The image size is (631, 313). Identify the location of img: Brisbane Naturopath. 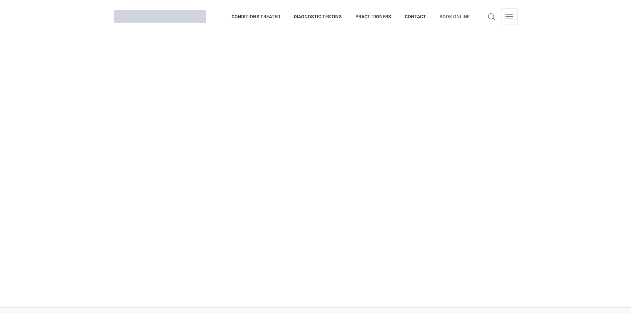
(160, 17).